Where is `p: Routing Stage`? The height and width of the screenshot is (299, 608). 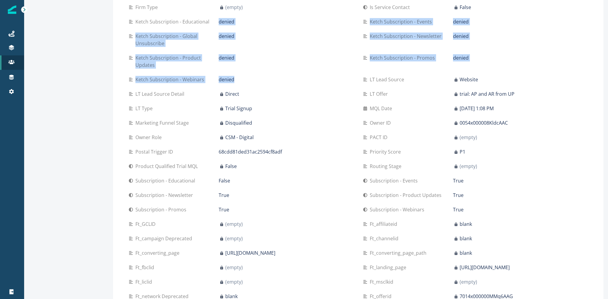
p: Routing Stage is located at coordinates (386, 166).